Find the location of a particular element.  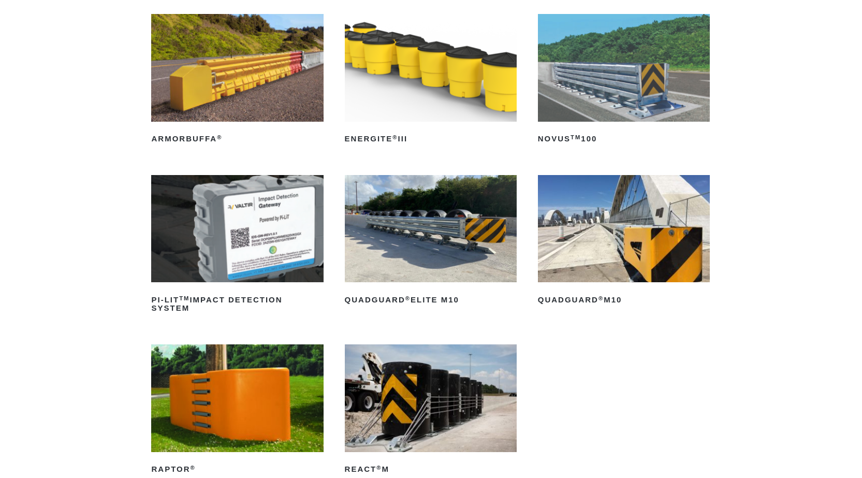

a: ArmorBuffa® is located at coordinates (237, 80).